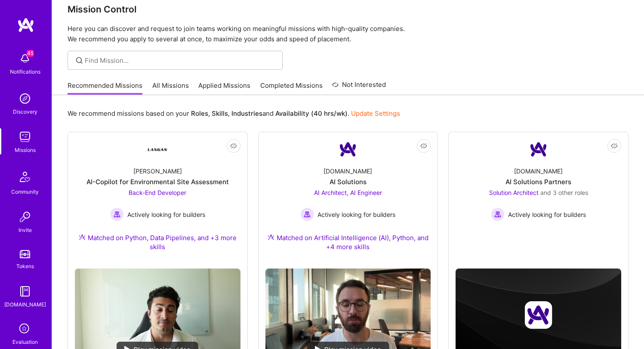  I want to click on div: Discovery, so click(25, 112).